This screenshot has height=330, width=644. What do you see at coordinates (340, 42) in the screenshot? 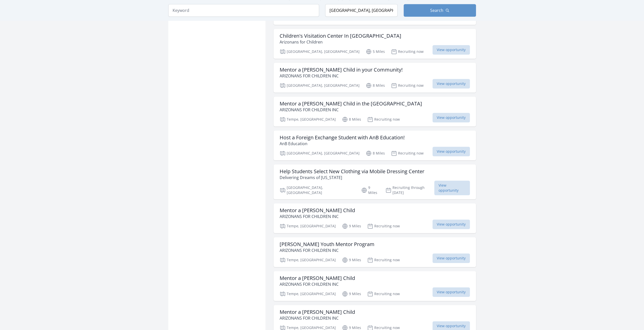
I see `p: Arizonans for Children` at bounding box center [340, 42].